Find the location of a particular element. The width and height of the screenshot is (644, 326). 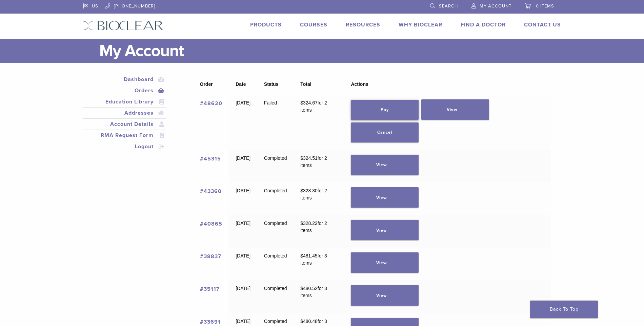

span: Total is located at coordinates (306, 84).